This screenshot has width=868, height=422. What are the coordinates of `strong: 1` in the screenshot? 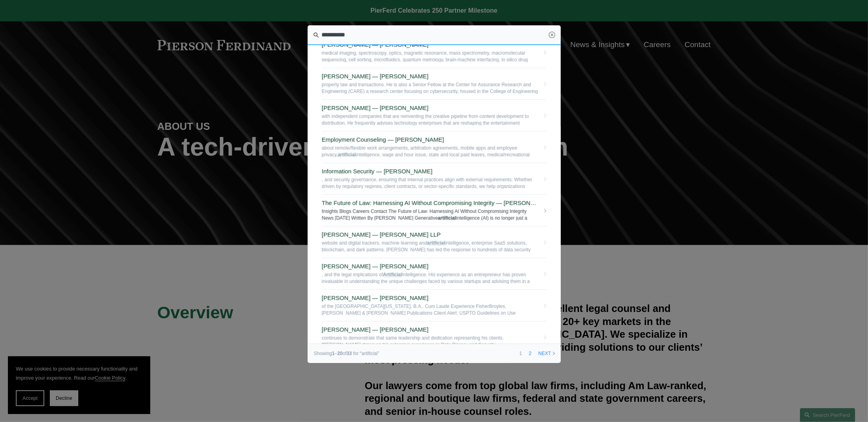 It's located at (333, 353).